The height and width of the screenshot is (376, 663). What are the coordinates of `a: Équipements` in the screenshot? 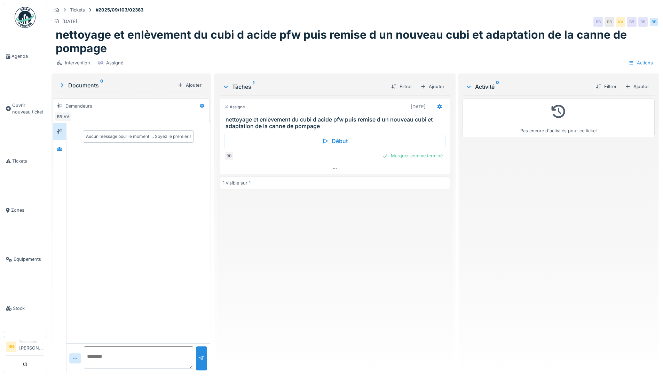 It's located at (25, 259).